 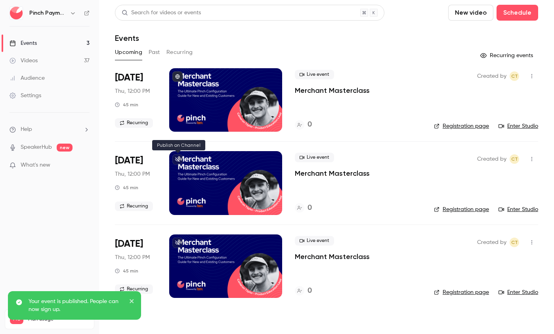 What do you see at coordinates (25, 96) in the screenshot?
I see `div: Settings` at bounding box center [25, 96].